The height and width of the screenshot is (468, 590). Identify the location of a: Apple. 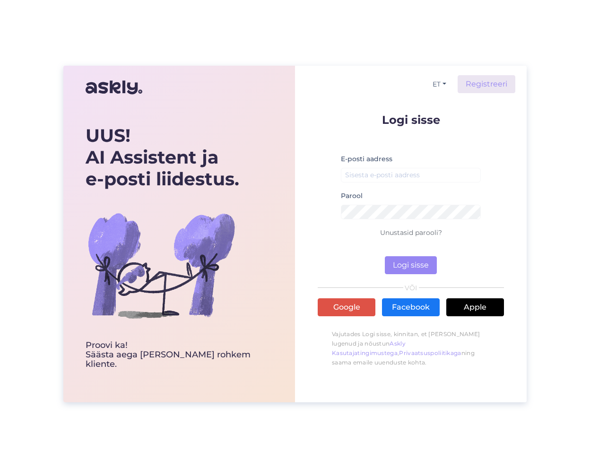
(475, 307).